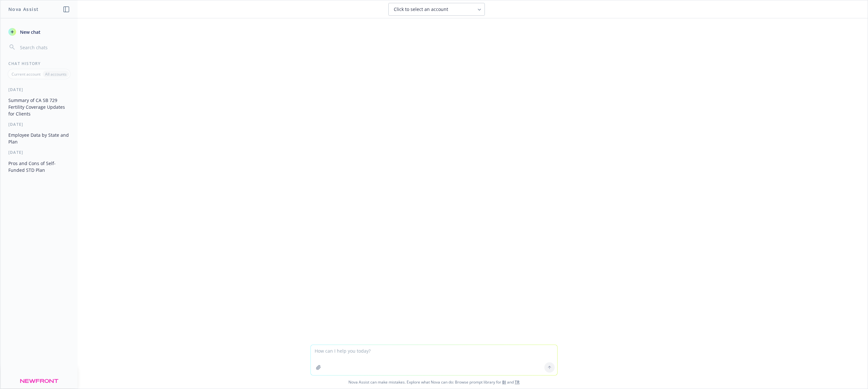 The width and height of the screenshot is (868, 389). Describe the element at coordinates (39, 167) in the screenshot. I see `button: Pros and Cons of Self-Funded STD Plan` at that location.